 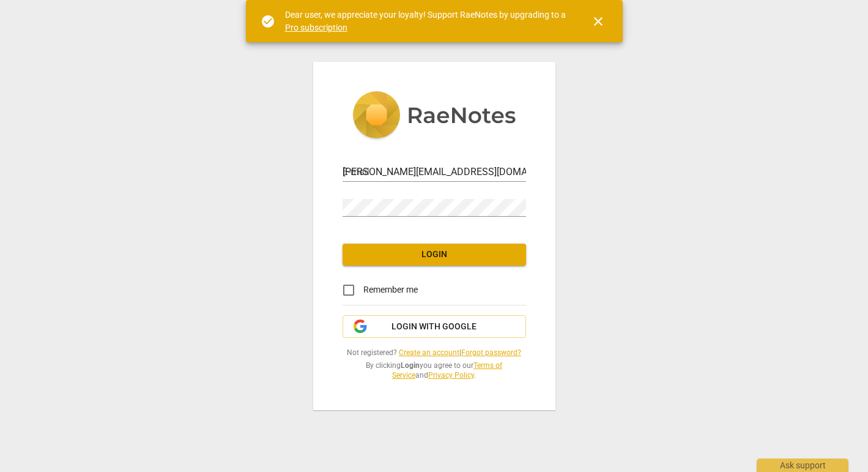 I want to click on div: Ask support, so click(x=803, y=465).